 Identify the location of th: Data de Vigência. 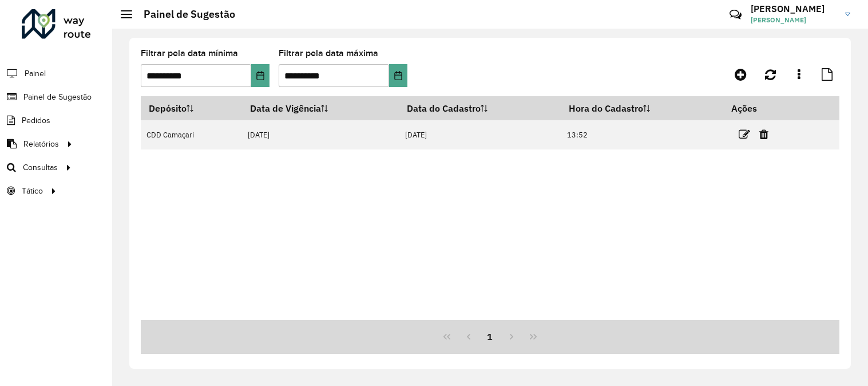
(320, 108).